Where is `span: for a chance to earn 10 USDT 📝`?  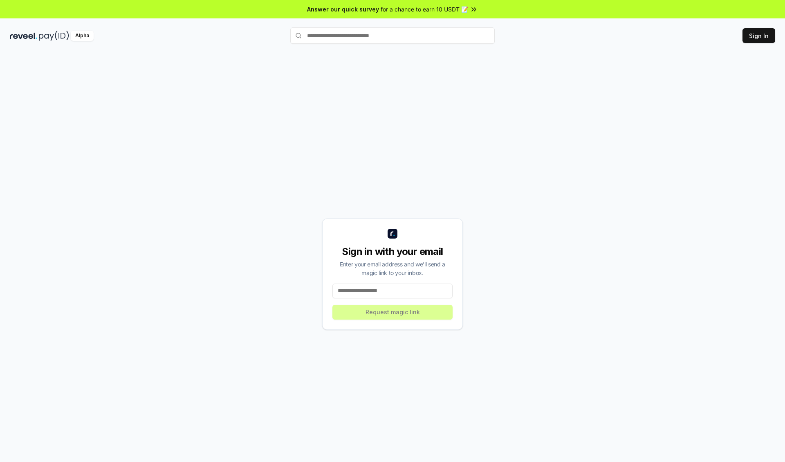
span: for a chance to earn 10 USDT 📝 is located at coordinates (424, 9).